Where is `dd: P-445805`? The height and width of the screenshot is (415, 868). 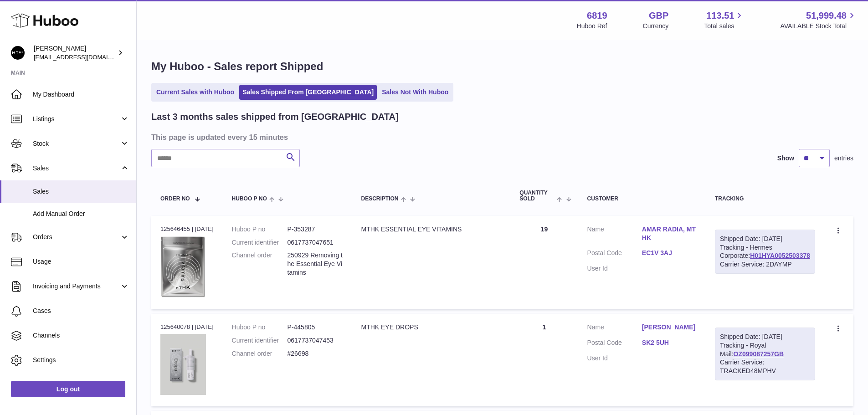 dd: P-445805 is located at coordinates (315, 327).